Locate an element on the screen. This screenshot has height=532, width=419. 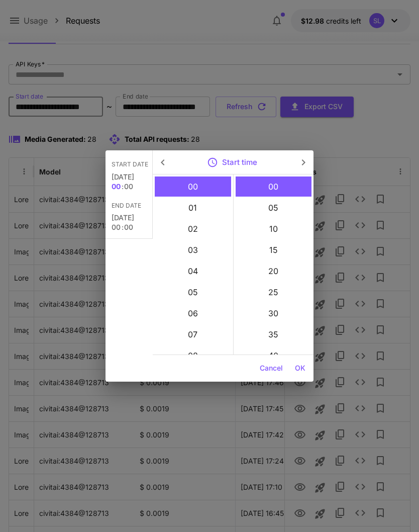
li: 2 hours is located at coordinates (193, 228).